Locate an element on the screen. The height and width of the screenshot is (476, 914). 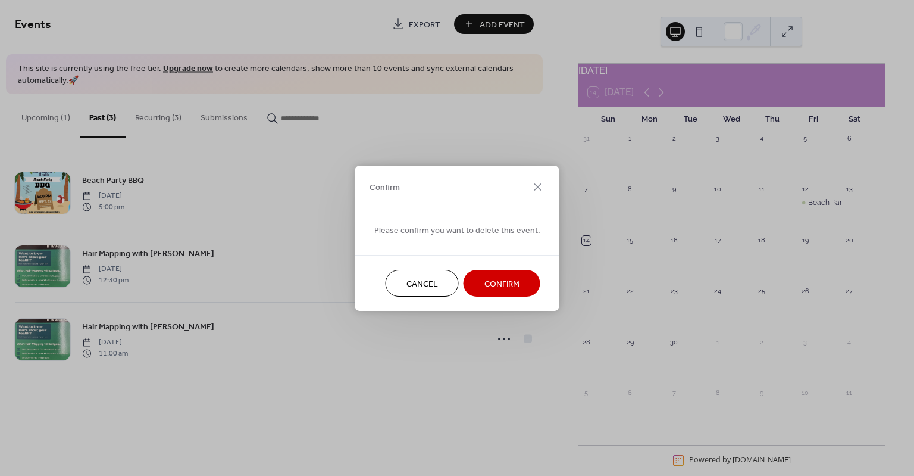
button: Confirm is located at coordinates (502, 283).